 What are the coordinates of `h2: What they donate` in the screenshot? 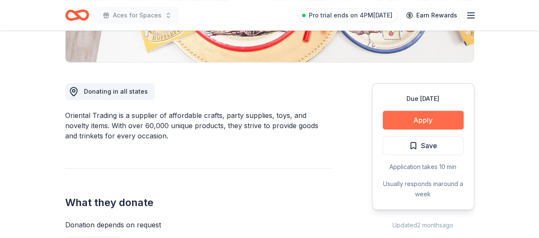 It's located at (198, 203).